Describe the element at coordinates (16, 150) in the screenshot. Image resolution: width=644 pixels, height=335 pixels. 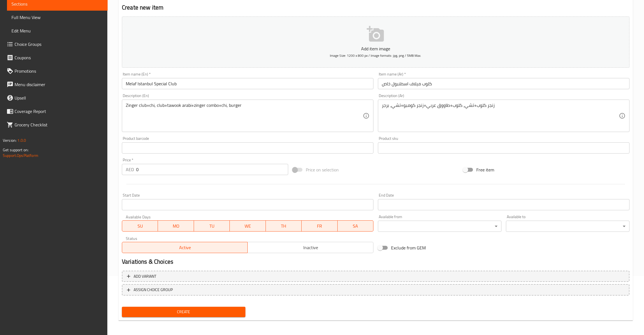
I see `span: Get support on:` at that location.